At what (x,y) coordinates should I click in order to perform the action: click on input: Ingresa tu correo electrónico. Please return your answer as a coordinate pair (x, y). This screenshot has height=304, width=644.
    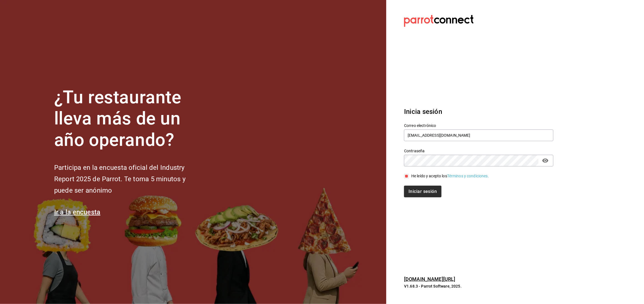
    Looking at the image, I should click on (478, 135).